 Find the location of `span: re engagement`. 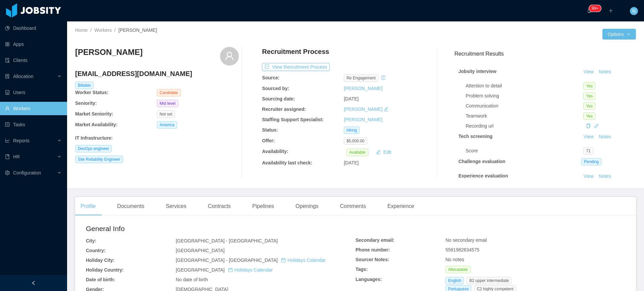

span: re engagement is located at coordinates (361, 78).